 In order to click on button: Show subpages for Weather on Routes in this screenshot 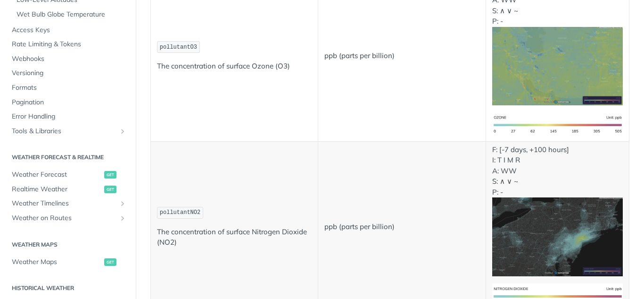, I will do `click(122, 218)`.